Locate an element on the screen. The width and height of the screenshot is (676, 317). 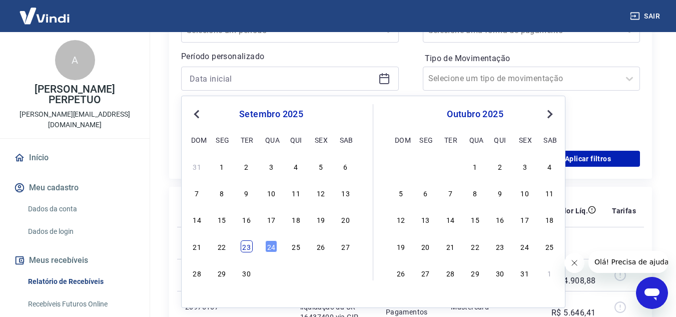
div: Choose sexta-feira, 24 de outubro de 2025 is located at coordinates (525, 246).